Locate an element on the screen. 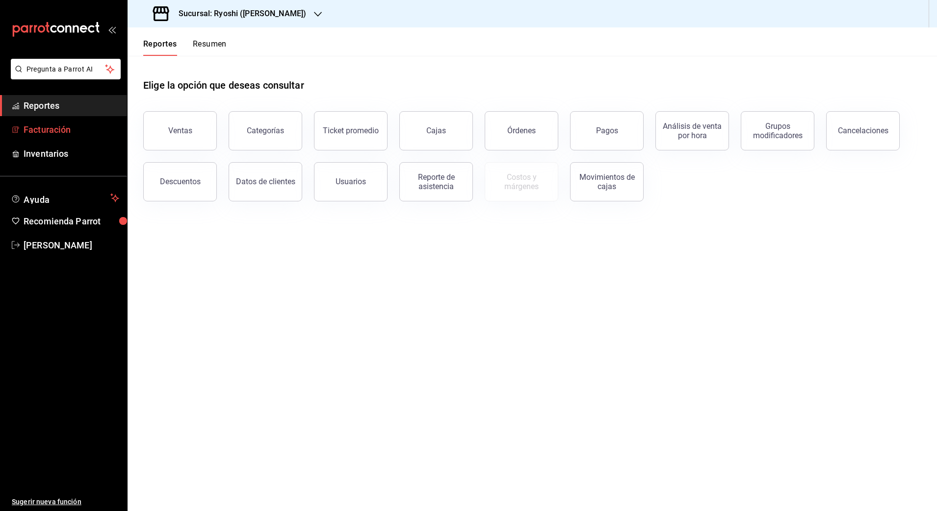 The height and width of the screenshot is (511, 937). button: Pagos is located at coordinates (607, 131).